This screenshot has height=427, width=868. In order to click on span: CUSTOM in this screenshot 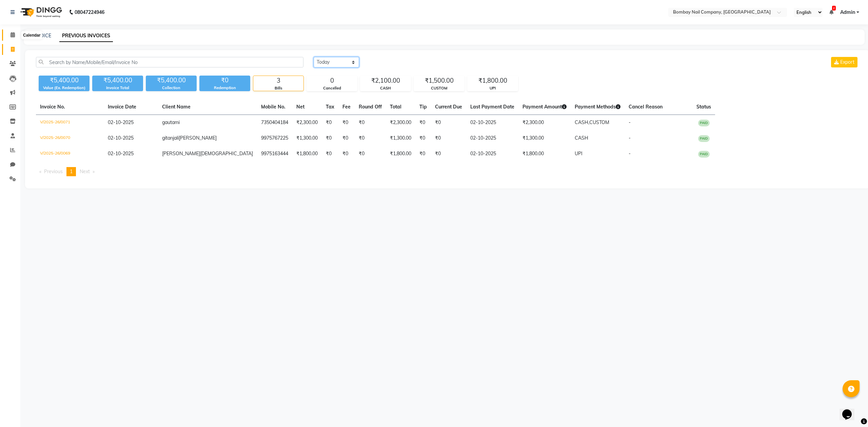, I will do `click(599, 122)`.